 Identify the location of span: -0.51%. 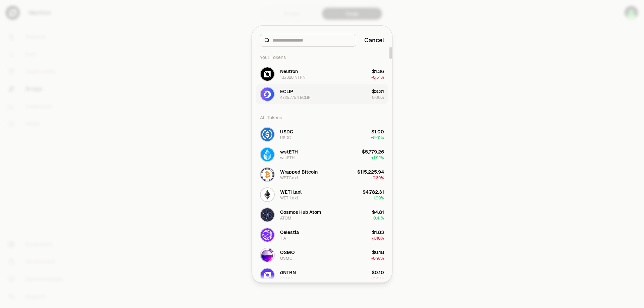
(378, 78).